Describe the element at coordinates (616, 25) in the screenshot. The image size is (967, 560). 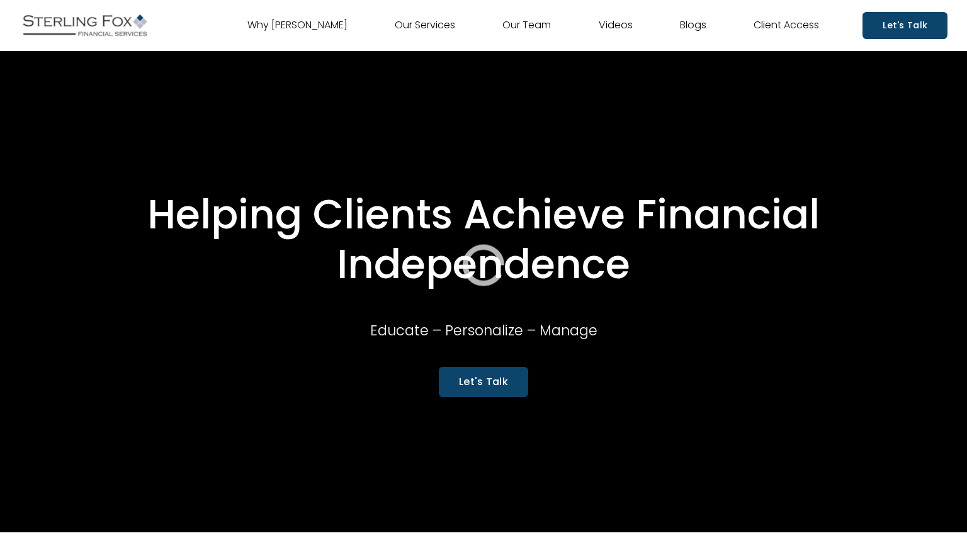
I see `a: Videos` at that location.